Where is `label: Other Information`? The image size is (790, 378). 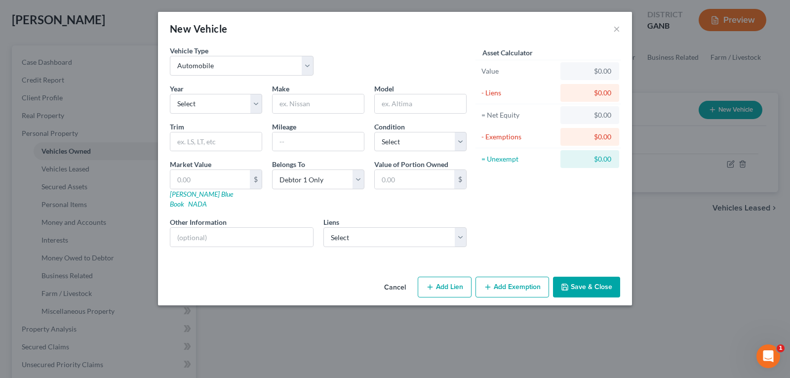 label: Other Information is located at coordinates (198, 222).